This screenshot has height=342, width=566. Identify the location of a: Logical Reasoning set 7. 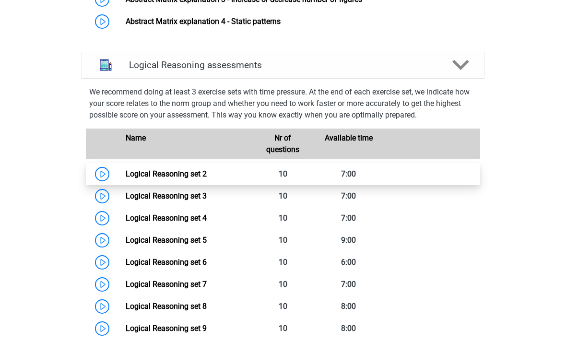
(166, 284).